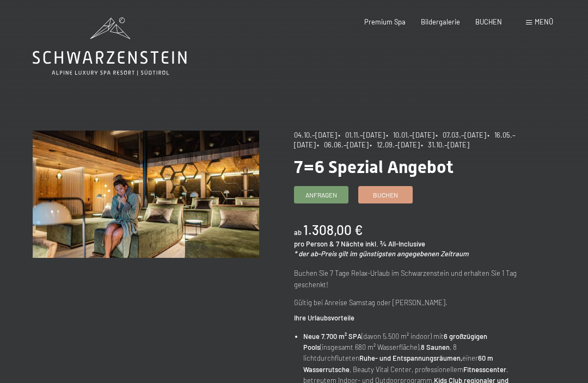 This screenshot has width=588, height=383. What do you see at coordinates (381, 253) in the screenshot?
I see `em: * der ab-Preis gilt im günstigsten angegebenen Zeitraum` at bounding box center [381, 253].